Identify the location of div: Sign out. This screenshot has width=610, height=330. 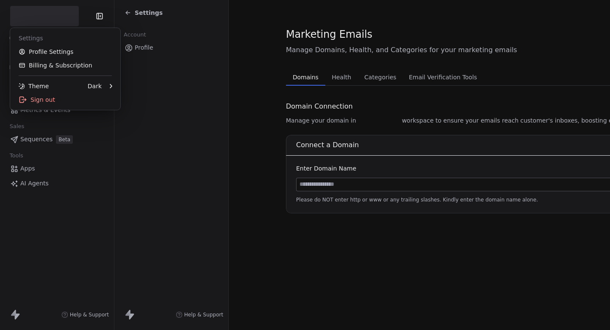
(65, 100).